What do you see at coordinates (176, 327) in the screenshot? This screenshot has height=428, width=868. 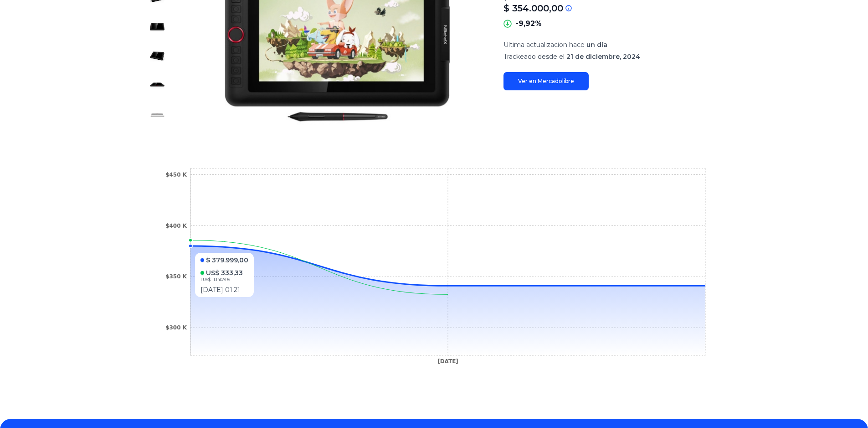 I see `tspan: $300 K` at bounding box center [176, 327].